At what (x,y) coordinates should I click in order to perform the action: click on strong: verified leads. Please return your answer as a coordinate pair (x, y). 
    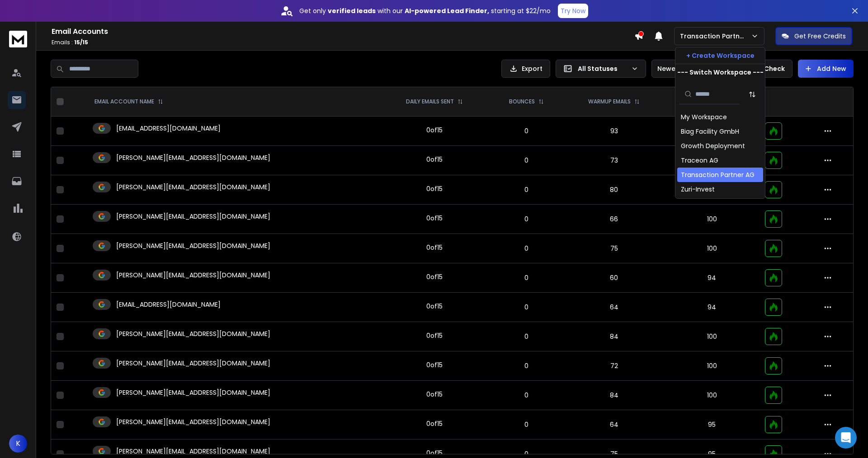
    Looking at the image, I should click on (352, 11).